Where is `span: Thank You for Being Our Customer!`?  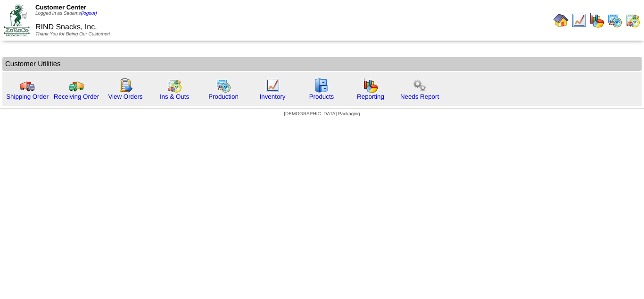
span: Thank You for Being Our Customer! is located at coordinates (73, 34).